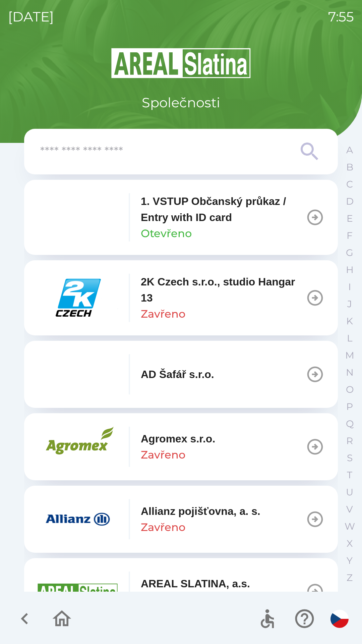 The width and height of the screenshot is (362, 644). I want to click on p: W, so click(350, 526).